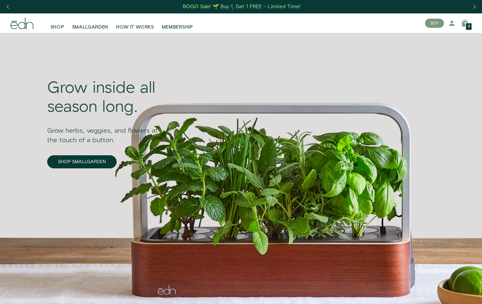 The width and height of the screenshot is (482, 304). Describe the element at coordinates (90, 23) in the screenshot. I see `a: SMALLGARDEN` at that location.